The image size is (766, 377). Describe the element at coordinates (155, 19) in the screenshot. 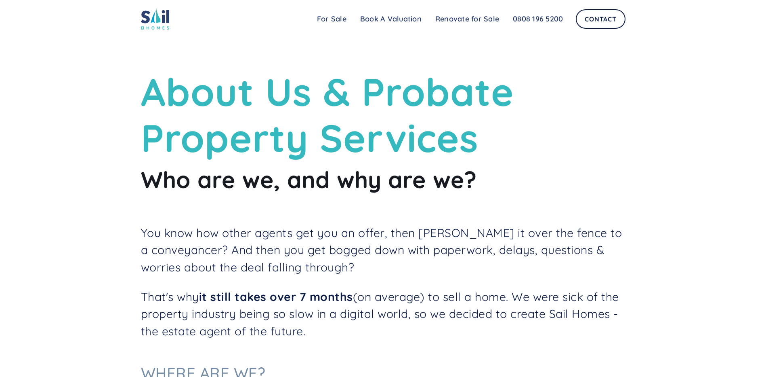

I see `img: sail home logo colored` at that location.